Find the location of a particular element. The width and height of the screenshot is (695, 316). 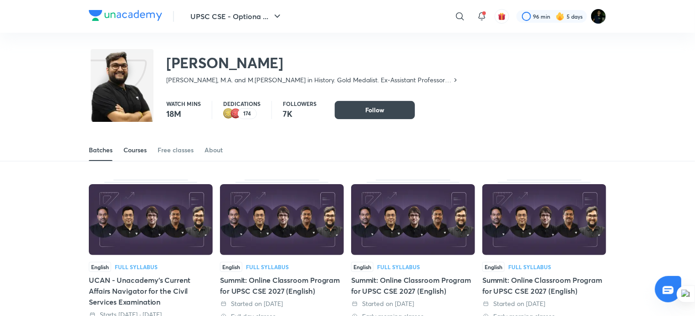

p: Dedications is located at coordinates (242, 104).